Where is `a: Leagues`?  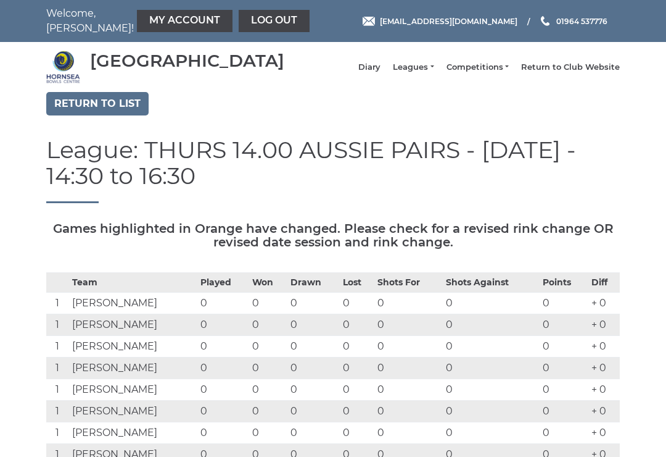
a: Leagues is located at coordinates (413, 67).